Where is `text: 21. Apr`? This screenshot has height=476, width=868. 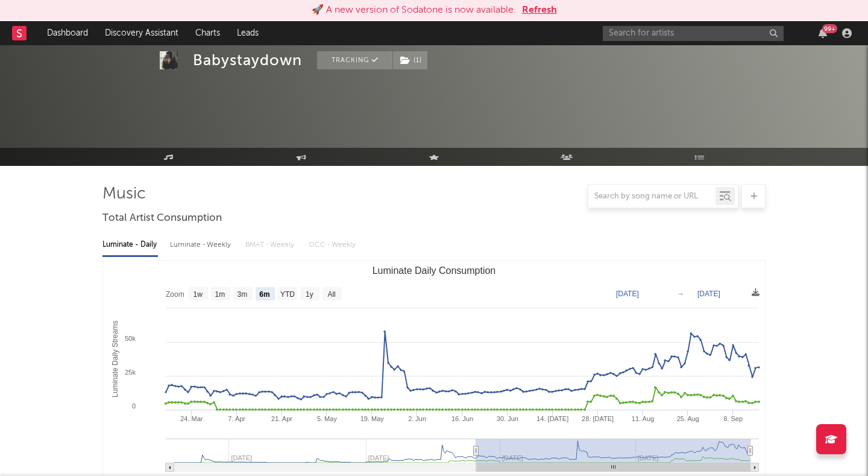 text: 21. Apr is located at coordinates (282, 419).